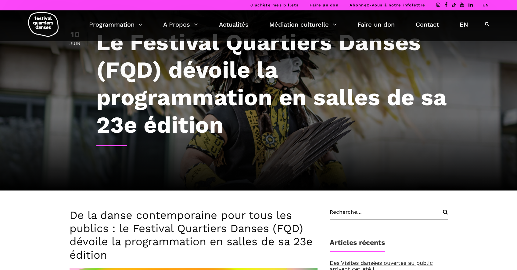 The image size is (517, 270). Describe the element at coordinates (357, 244) in the screenshot. I see `h1: Articles récents` at that location.